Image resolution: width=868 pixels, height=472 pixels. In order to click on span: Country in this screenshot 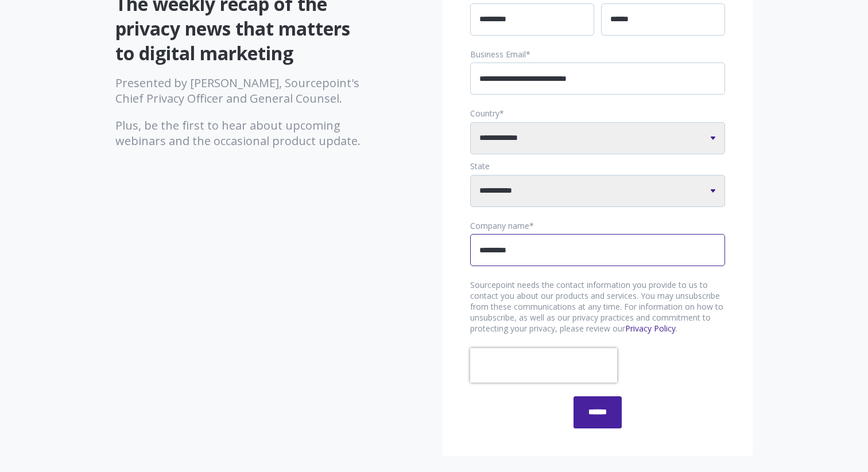, I will do `click(484, 113)`.